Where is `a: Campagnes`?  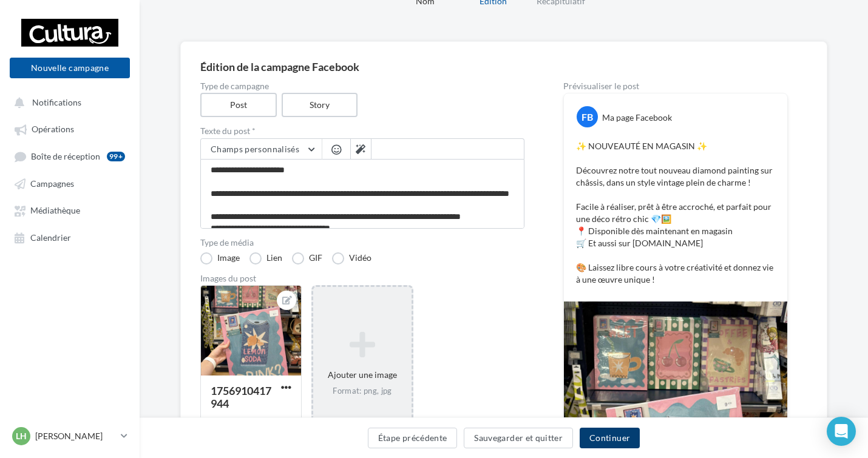 a: Campagnes is located at coordinates (70, 183).